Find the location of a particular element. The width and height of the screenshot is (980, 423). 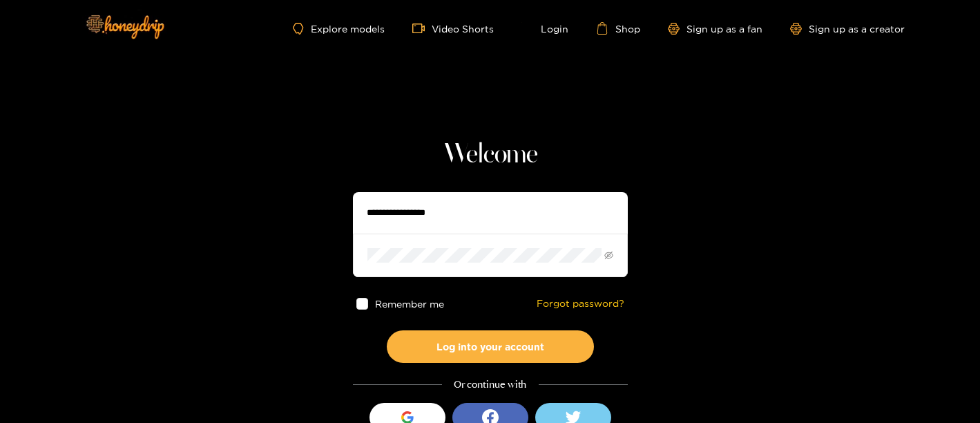

span: video-camera is located at coordinates (422, 29).